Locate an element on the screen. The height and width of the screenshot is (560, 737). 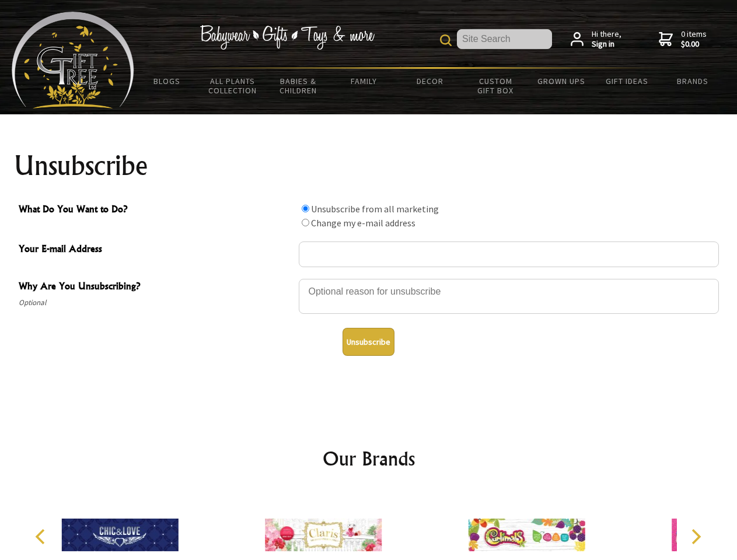
label: Change my e-mail address is located at coordinates (363, 223).